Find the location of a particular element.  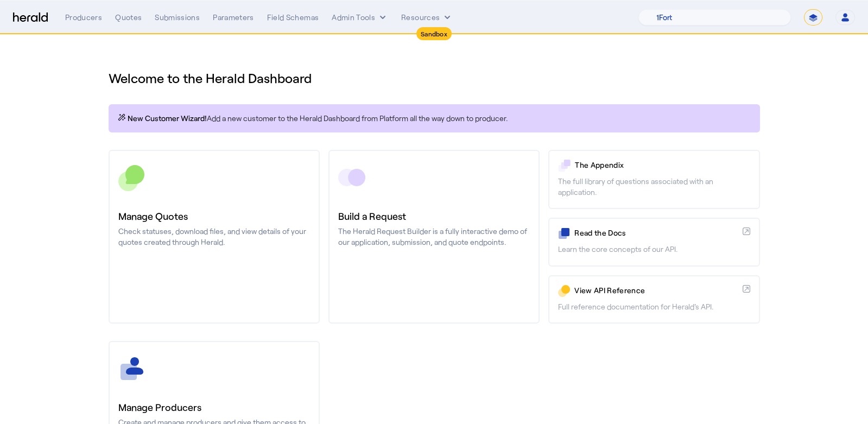

p: View API Reference is located at coordinates (656, 290).